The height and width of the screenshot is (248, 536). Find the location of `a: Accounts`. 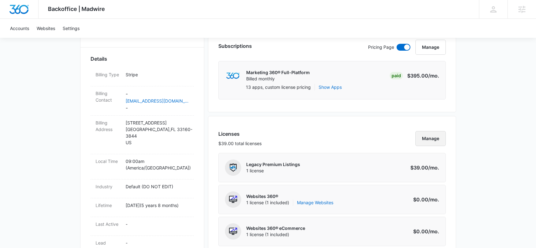

a: Accounts is located at coordinates (19, 28).